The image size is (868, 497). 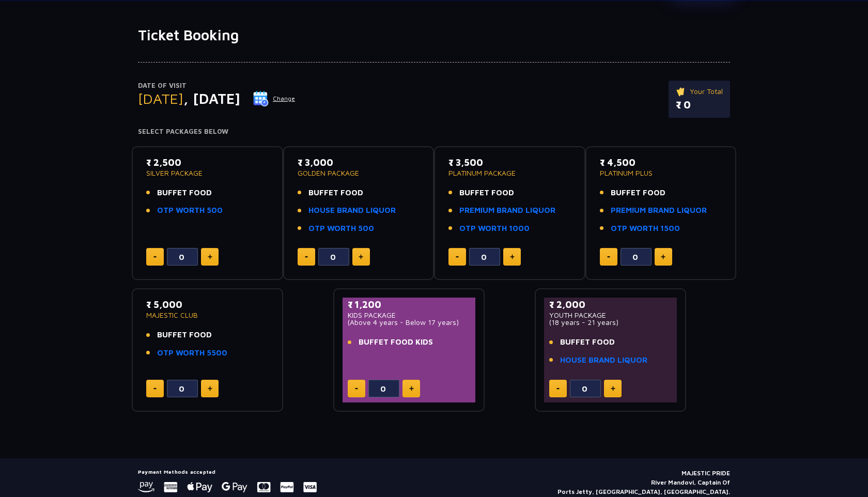 What do you see at coordinates (217, 86) in the screenshot?
I see `p: Date of Visit` at bounding box center [217, 86].